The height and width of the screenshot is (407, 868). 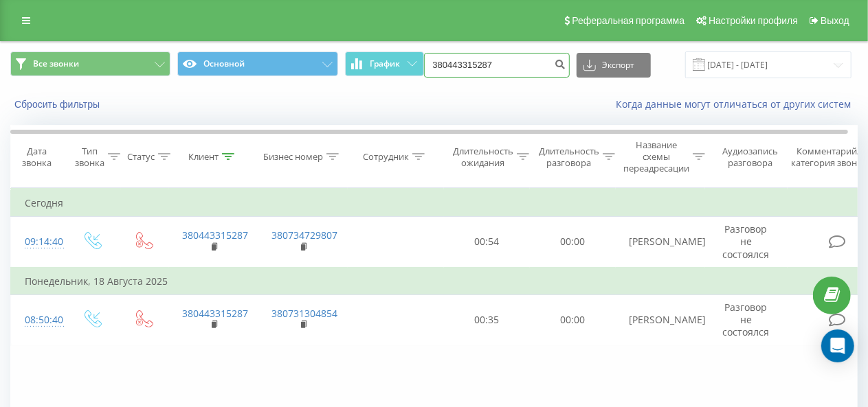 I want to click on div: Длительность ожидания, so click(x=483, y=158).